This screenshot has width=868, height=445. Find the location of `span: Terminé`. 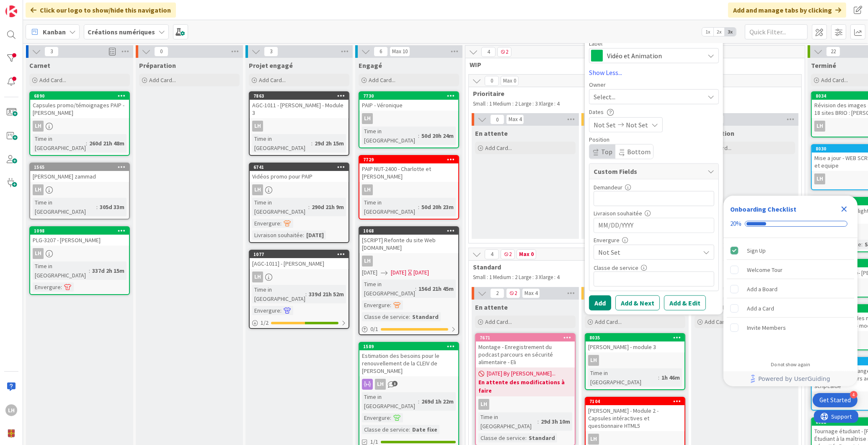

span: Terminé is located at coordinates (824, 65).